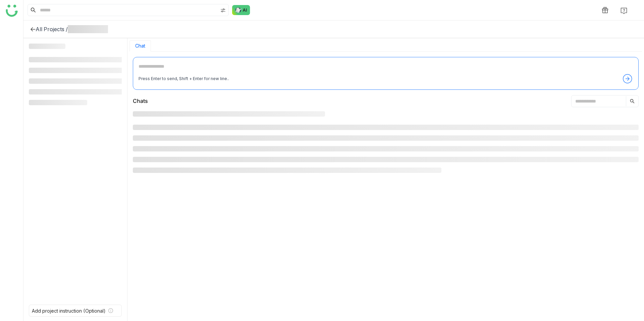 This screenshot has height=321, width=644. I want to click on div: Add project instruction (Optional), so click(69, 310).